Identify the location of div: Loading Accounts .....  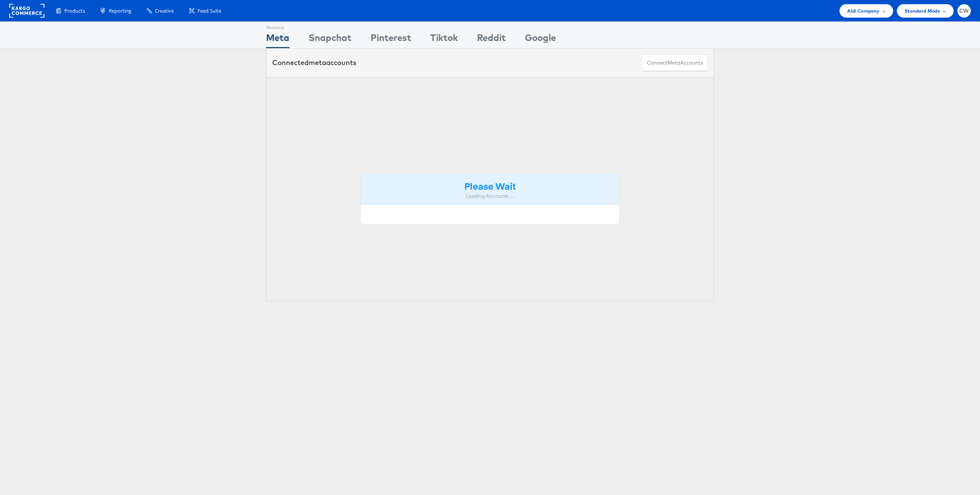
(490, 196).